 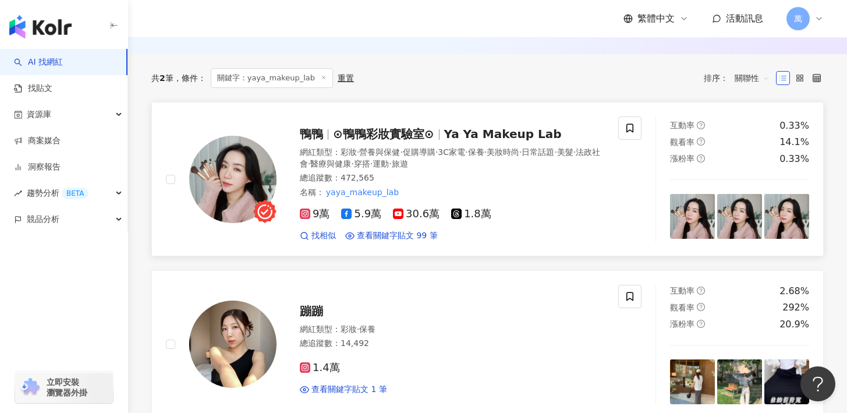 I want to click on span: 鴨鴨, so click(x=311, y=134).